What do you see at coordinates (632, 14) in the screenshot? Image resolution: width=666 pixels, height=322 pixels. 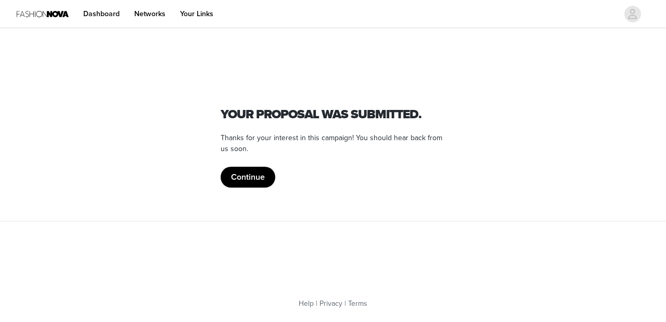 I see `div: avatar` at bounding box center [632, 14].